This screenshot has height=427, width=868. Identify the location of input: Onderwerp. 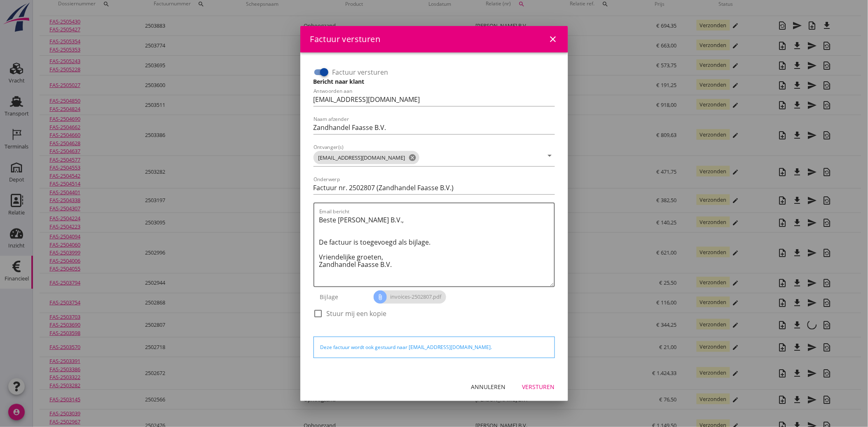
(434, 187).